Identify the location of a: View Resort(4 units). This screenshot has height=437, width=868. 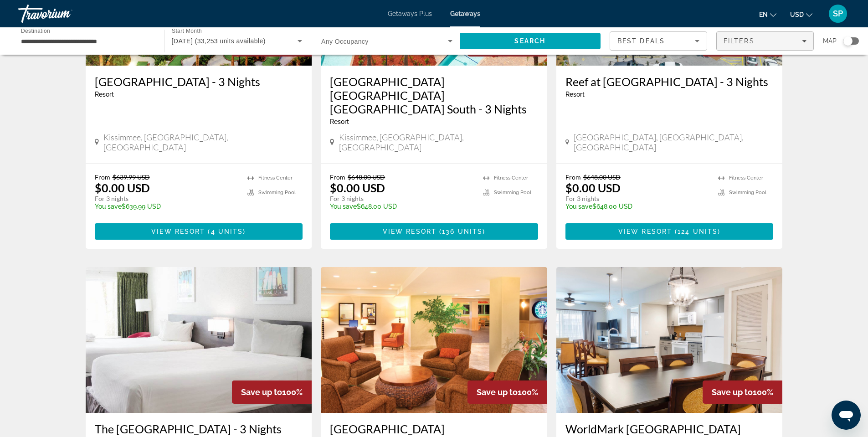
(199, 232).